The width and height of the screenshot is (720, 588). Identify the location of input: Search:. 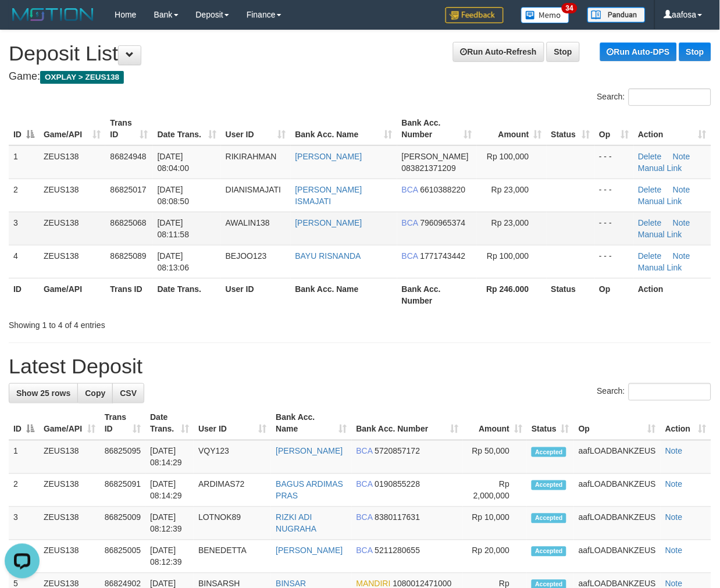
(670, 392).